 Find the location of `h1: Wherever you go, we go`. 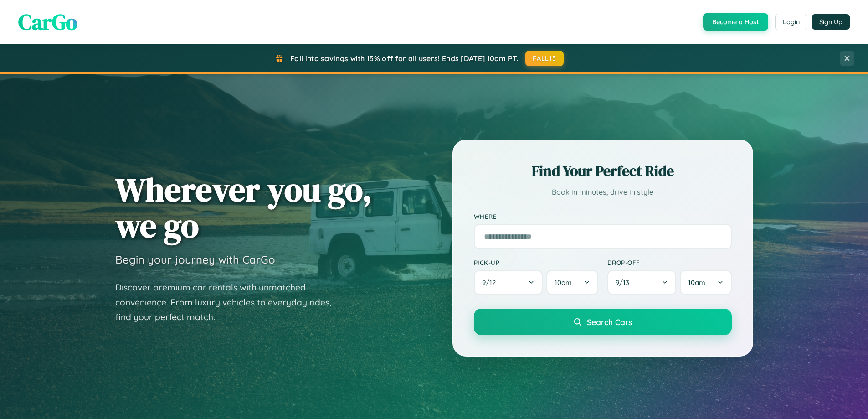

h1: Wherever you go, we go is located at coordinates (244, 208).